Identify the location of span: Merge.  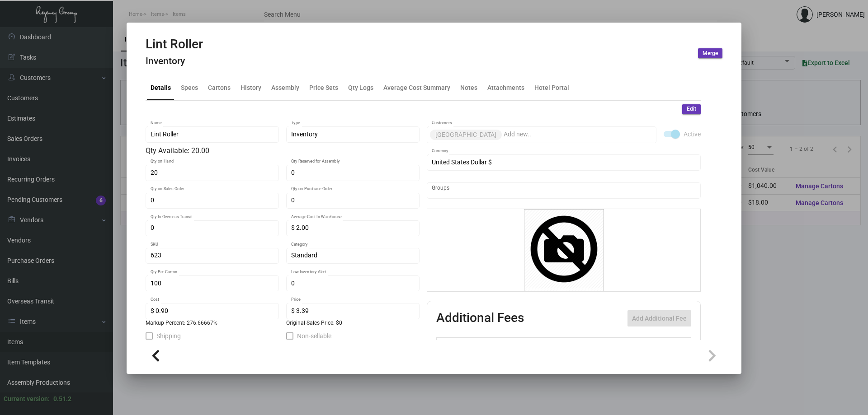
(710, 53).